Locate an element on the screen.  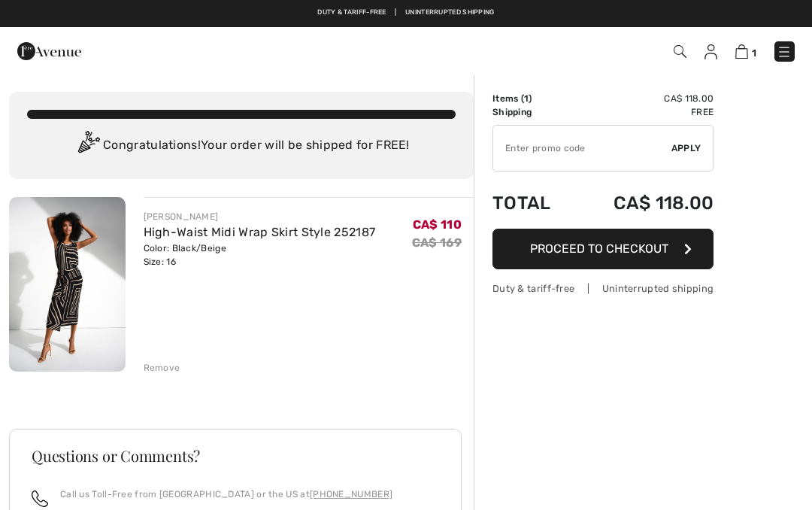
span: Apply is located at coordinates (686, 148).